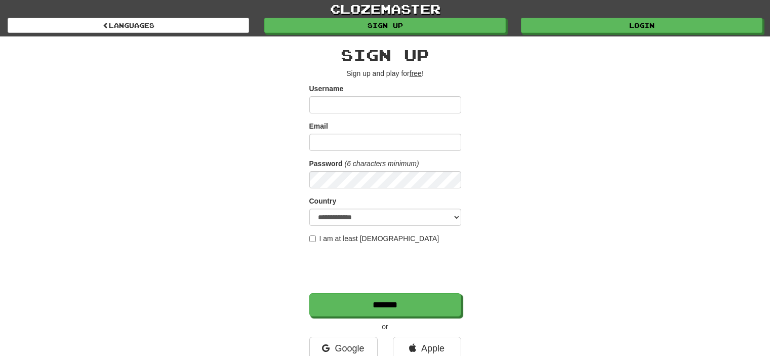 This screenshot has width=770, height=356. What do you see at coordinates (416, 73) in the screenshot?
I see `u: free` at bounding box center [416, 73].